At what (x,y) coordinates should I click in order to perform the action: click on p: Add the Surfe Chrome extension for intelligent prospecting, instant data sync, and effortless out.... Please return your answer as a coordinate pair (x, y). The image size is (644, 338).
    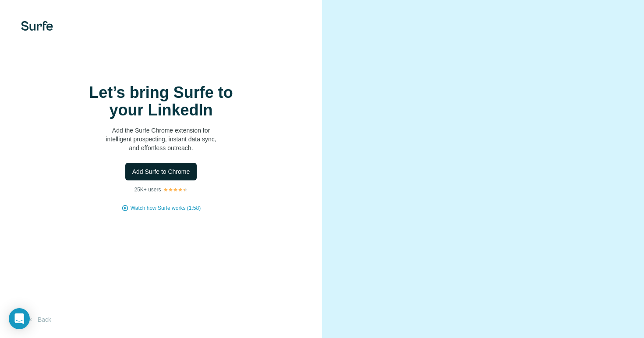
    Looking at the image, I should click on (161, 139).